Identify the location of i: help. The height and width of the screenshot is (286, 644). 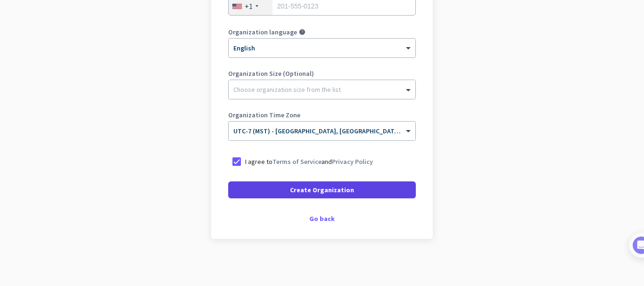
(302, 32).